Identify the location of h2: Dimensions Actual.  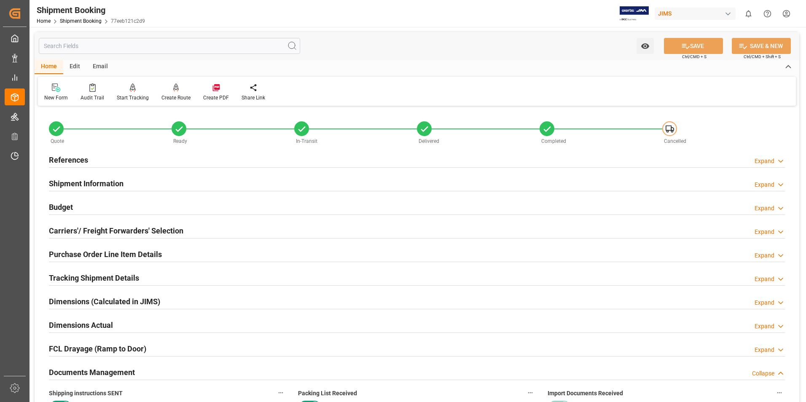
(81, 325).